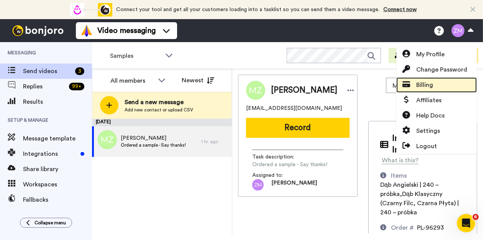 Image resolution: width=483 pixels, height=240 pixels. I want to click on div: 1 hr. ago, so click(215, 142).